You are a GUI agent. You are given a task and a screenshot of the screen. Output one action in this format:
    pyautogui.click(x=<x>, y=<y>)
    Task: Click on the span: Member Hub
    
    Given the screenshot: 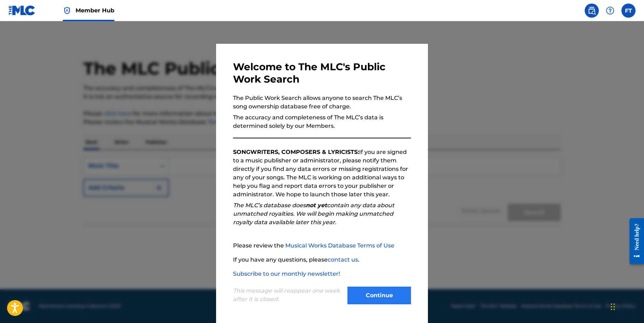 What is the action you would take?
    pyautogui.click(x=95, y=10)
    